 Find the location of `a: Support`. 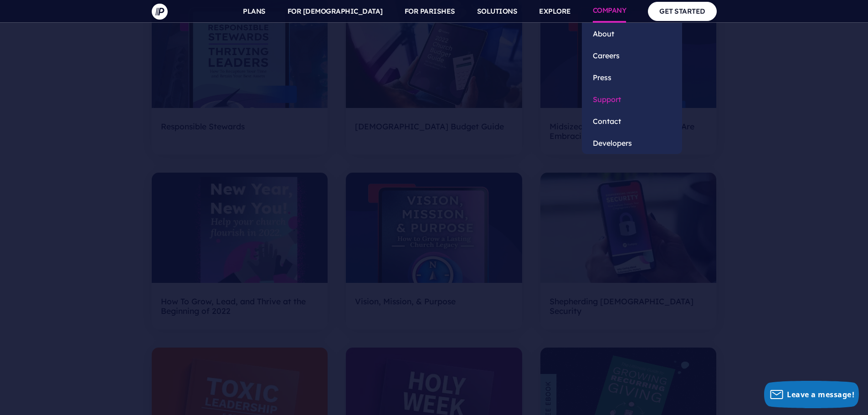

a: Support is located at coordinates (632, 100).